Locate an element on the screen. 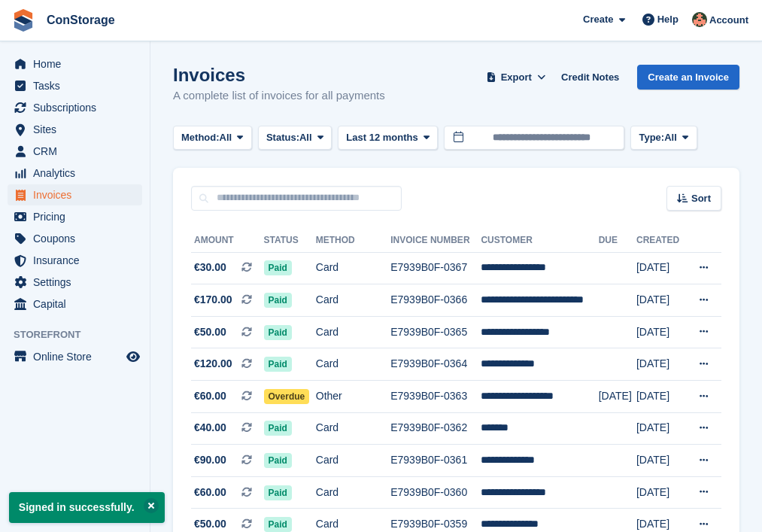 The width and height of the screenshot is (762, 532). span: Invoices is located at coordinates (78, 195).